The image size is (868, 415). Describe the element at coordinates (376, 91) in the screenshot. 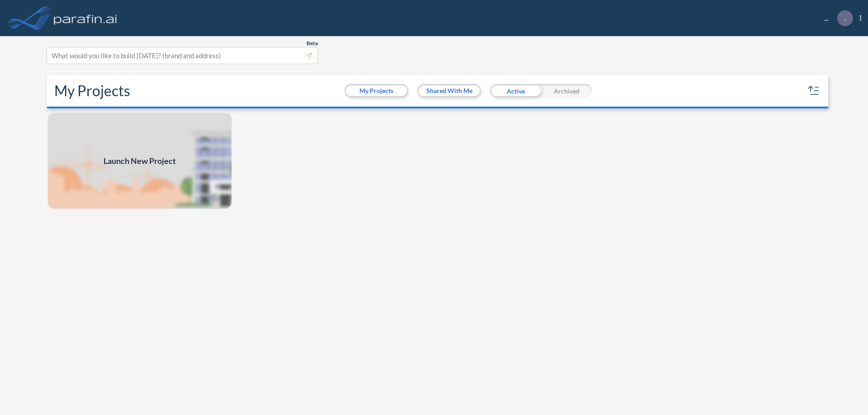

I see `button: My Projects` at that location.